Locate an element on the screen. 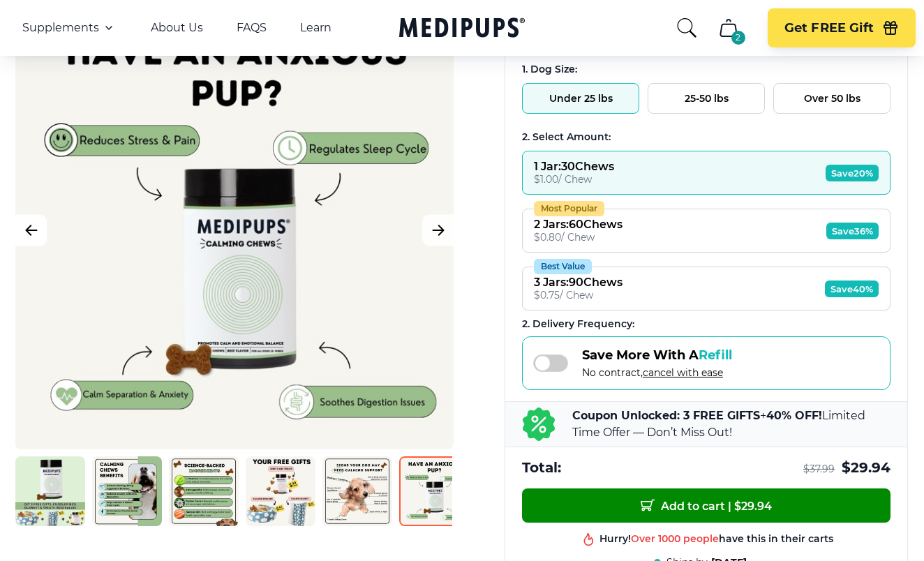 This screenshot has width=924, height=561. button: 1 Jar:30Chews$1.00/ ChewSave20% is located at coordinates (706, 173).